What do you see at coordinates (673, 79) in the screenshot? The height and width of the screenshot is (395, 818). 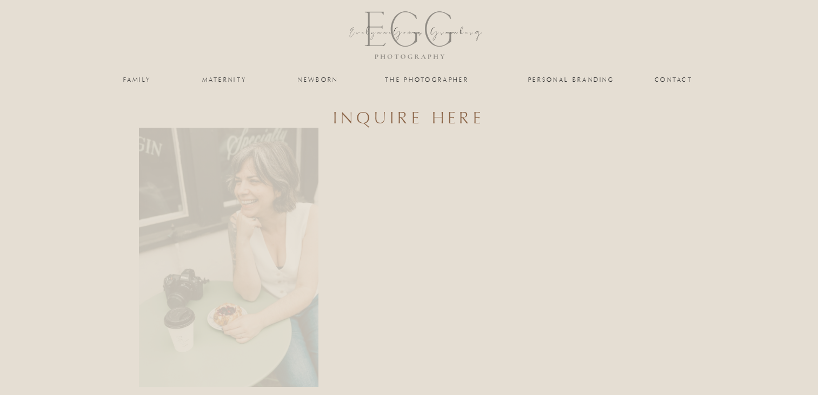 I see `nav: Contact` at bounding box center [673, 79].